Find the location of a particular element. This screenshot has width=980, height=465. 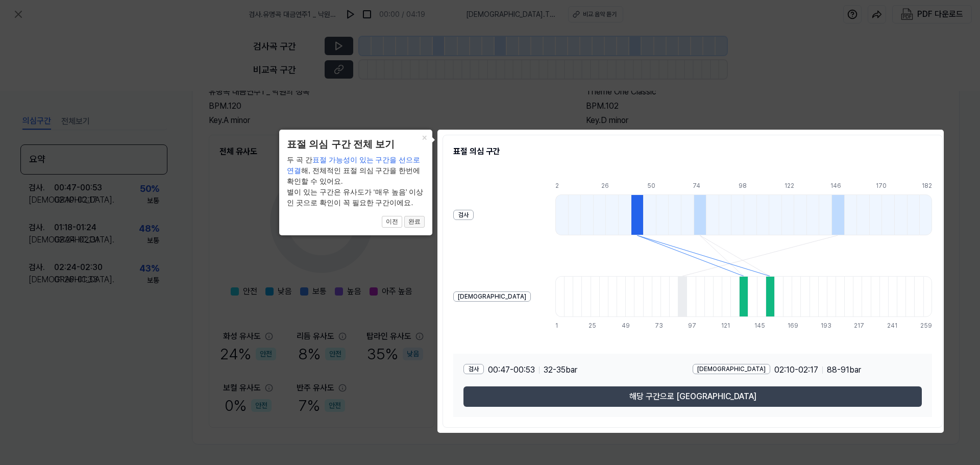

button: Close is located at coordinates (424, 137).